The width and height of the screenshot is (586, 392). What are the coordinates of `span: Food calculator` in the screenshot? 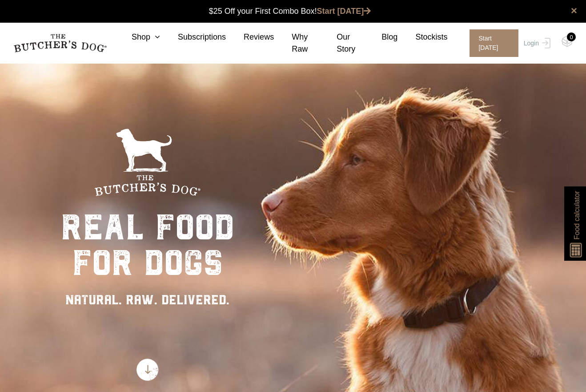 It's located at (577, 215).